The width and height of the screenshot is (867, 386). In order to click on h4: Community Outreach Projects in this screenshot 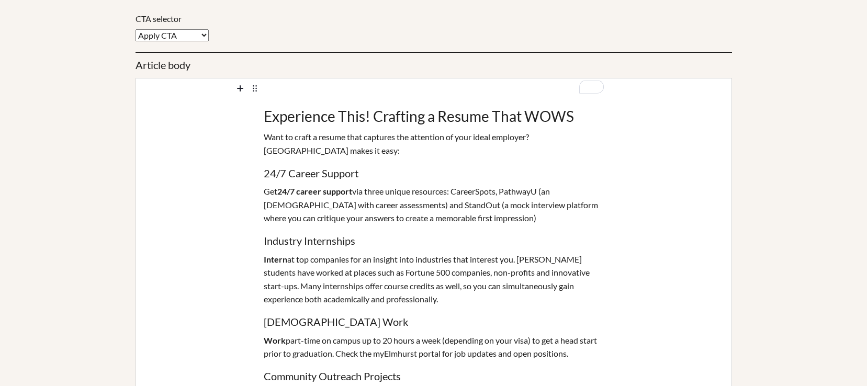, I will do `click(434, 374)`.